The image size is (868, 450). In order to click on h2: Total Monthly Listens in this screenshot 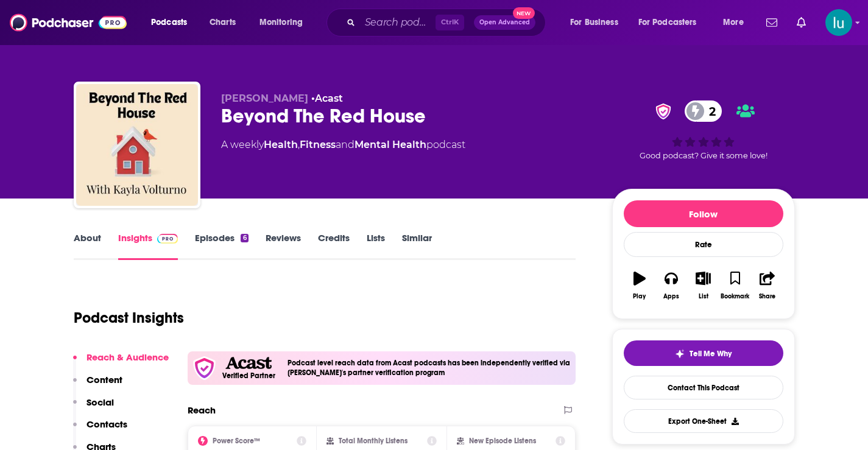, I will do `click(373, 441)`.